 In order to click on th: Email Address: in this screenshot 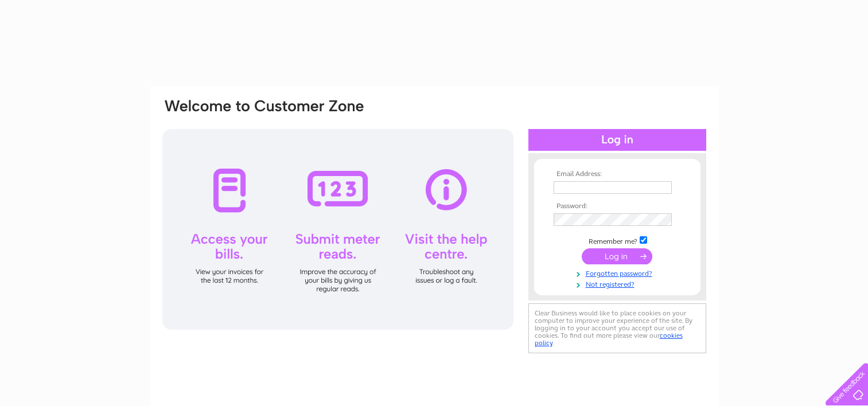, I will do `click(618, 174)`.